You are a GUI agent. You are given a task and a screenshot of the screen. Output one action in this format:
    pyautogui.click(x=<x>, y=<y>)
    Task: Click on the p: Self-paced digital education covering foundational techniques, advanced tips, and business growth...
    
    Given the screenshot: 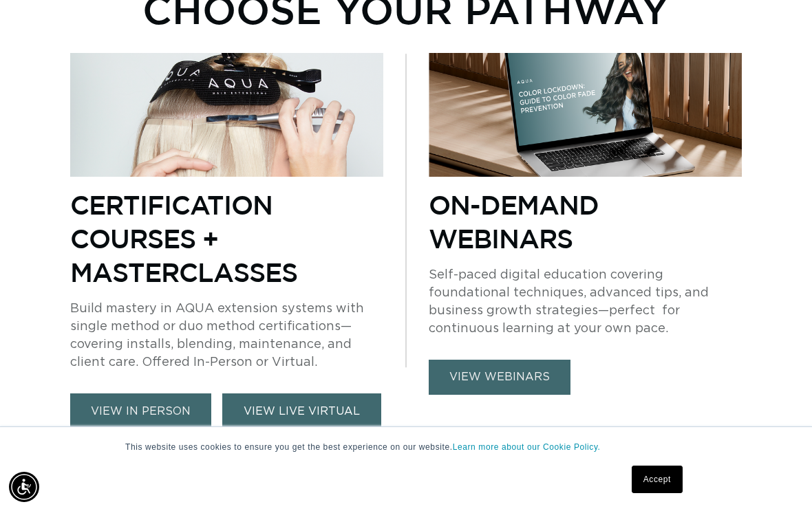 What is the action you would take?
    pyautogui.click(x=585, y=302)
    